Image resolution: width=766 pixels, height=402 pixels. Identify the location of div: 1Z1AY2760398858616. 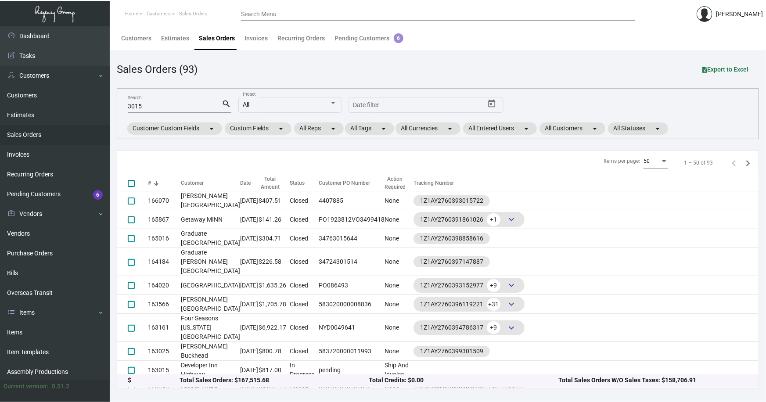
(452, 238).